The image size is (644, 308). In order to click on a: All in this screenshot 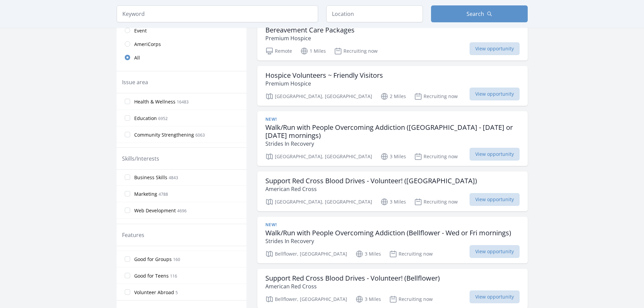, I will do `click(182, 57)`.